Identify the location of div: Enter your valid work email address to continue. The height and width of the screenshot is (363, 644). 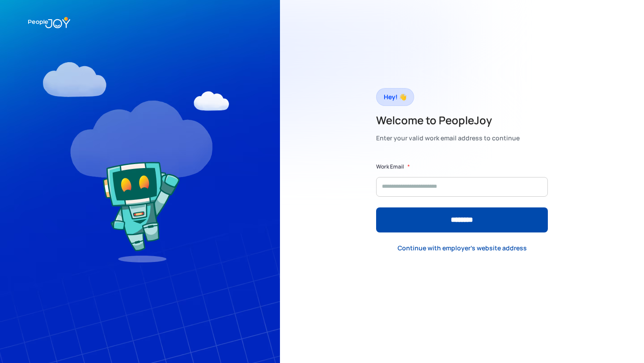
(448, 138).